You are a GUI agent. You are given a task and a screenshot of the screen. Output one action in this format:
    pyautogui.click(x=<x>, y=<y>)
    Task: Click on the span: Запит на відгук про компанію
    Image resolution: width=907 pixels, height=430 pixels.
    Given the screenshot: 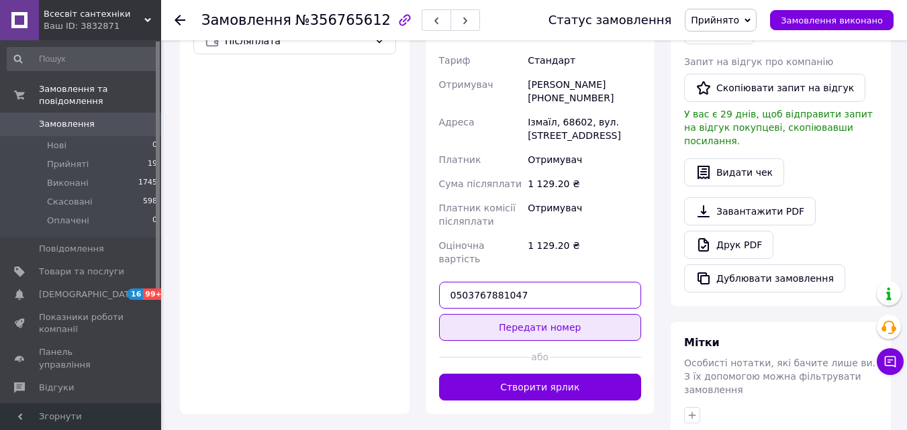 What is the action you would take?
    pyautogui.click(x=758, y=62)
    